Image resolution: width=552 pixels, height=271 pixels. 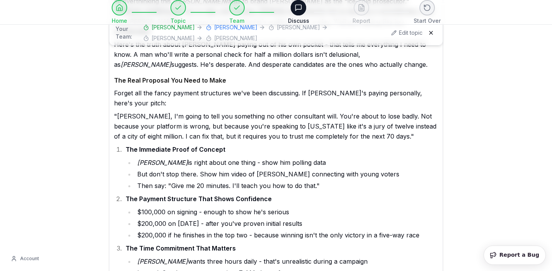 I want to click on button: Hide team panel, so click(x=431, y=33).